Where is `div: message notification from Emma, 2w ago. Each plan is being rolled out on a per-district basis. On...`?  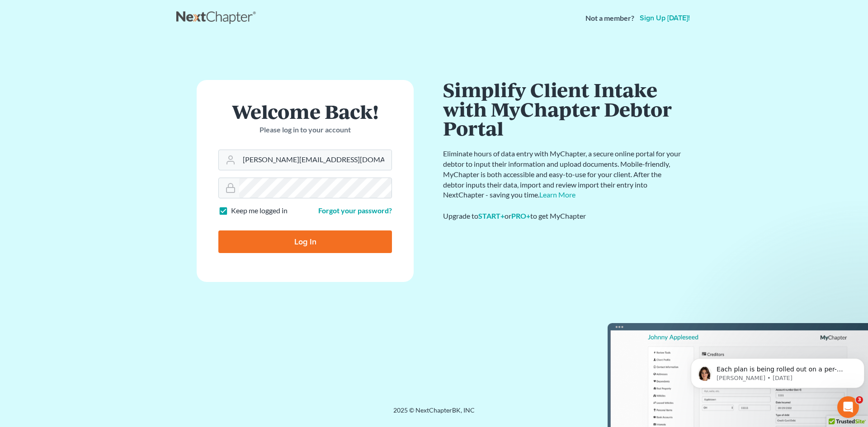
div: message notification from Emma, 2w ago. Each plan is being rolled out on a per-district basis. On... is located at coordinates (90, 34).